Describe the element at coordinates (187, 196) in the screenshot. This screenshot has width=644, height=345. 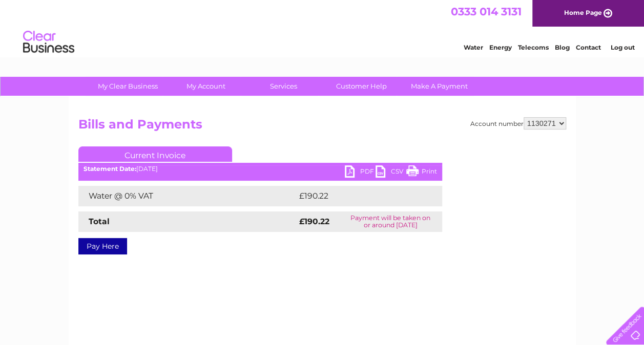
I see `td: Water @ 0% VAT` at that location.